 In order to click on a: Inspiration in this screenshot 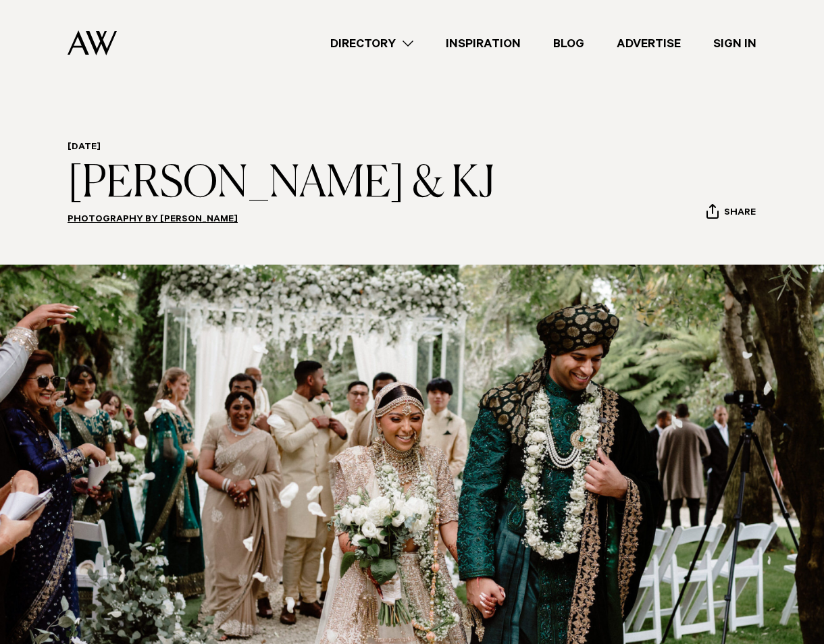, I will do `click(483, 43)`.